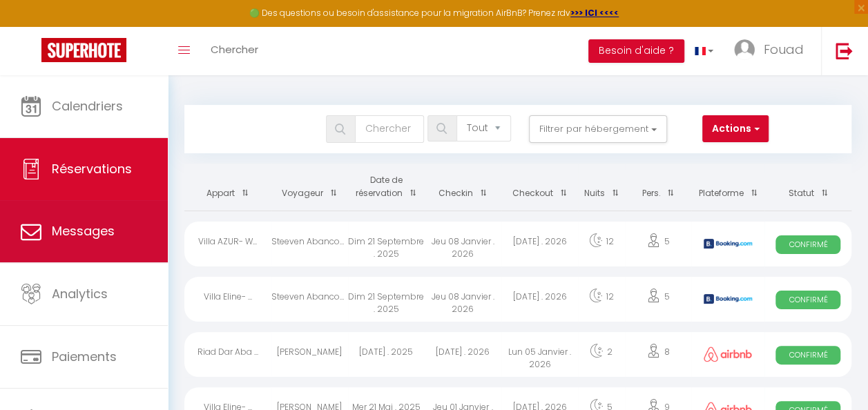 Image resolution: width=868 pixels, height=410 pixels. Describe the element at coordinates (386, 187) in the screenshot. I see `th: Sort by booking date` at that location.